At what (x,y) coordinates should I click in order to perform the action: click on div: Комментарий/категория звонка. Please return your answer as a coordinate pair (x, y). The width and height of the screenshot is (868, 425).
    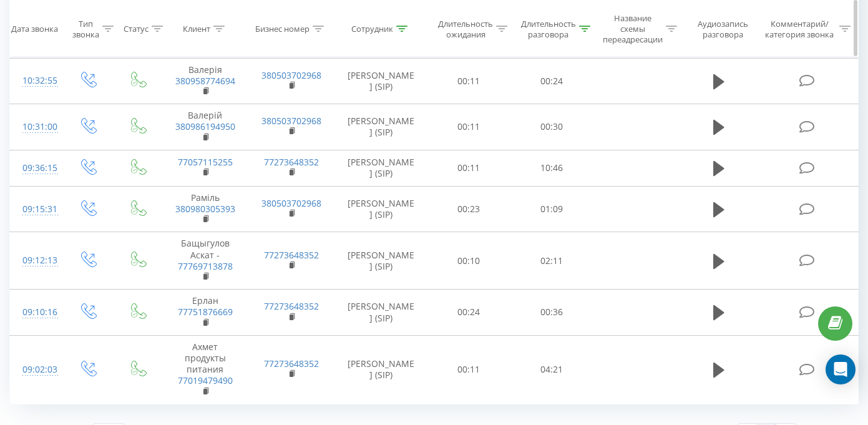
    Looking at the image, I should click on (799, 28).